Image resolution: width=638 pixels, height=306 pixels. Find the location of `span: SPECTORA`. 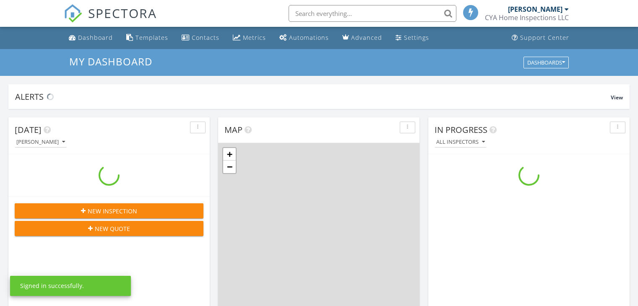

span: SPECTORA is located at coordinates (122, 13).